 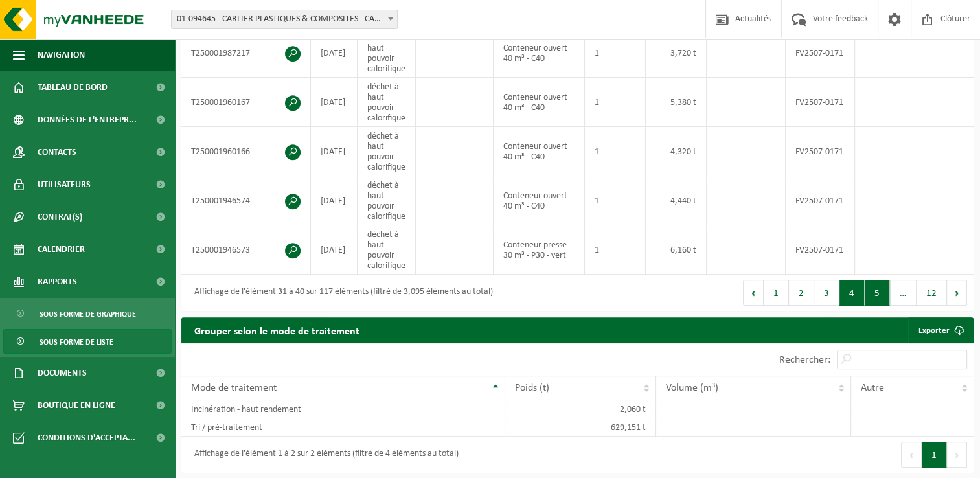 What do you see at coordinates (676, 201) in the screenshot?
I see `td: 4,440 t` at bounding box center [676, 201].